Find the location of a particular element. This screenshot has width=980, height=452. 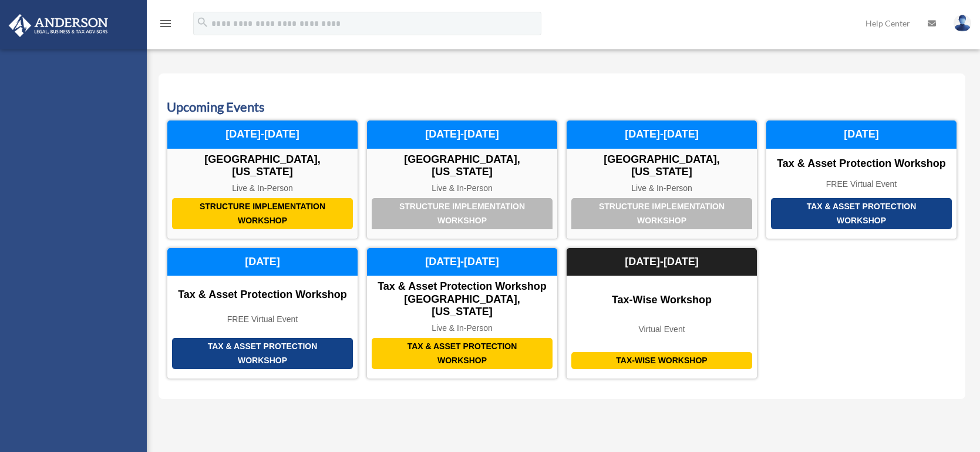

img: User Pic is located at coordinates (963, 23).